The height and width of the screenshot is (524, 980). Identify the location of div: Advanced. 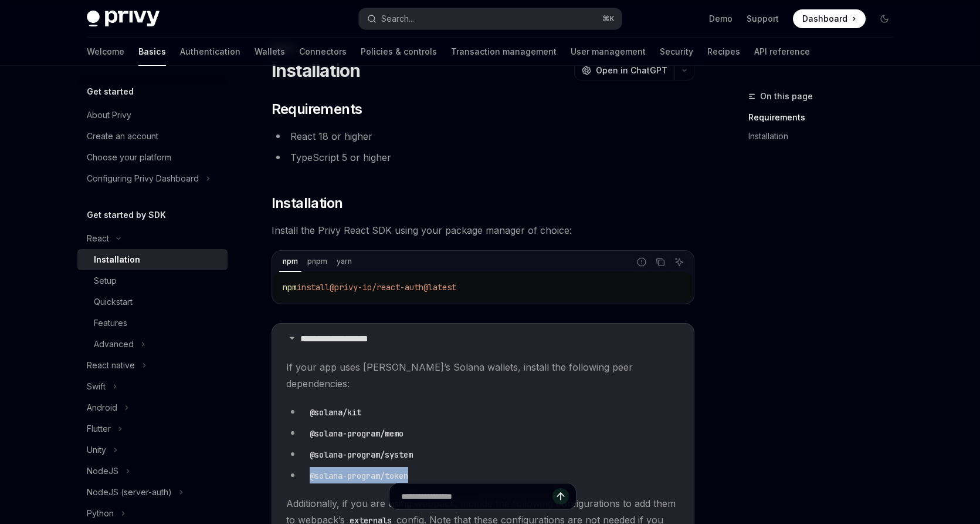
(114, 344).